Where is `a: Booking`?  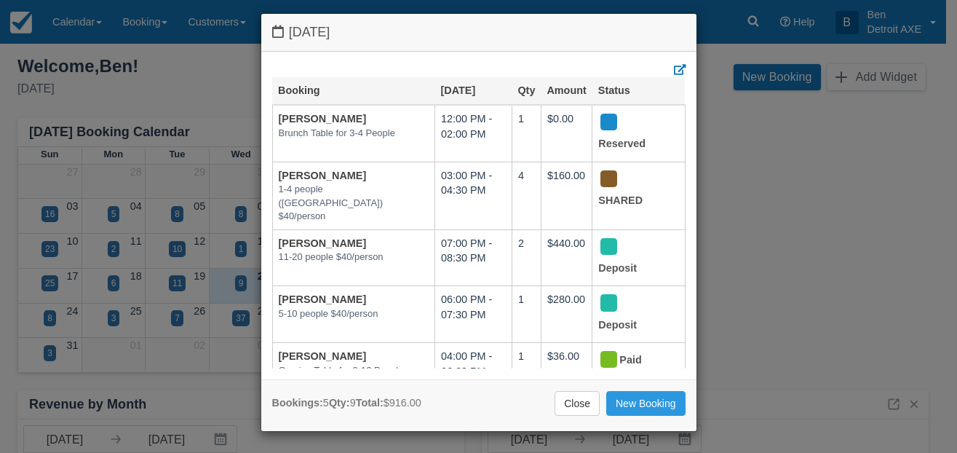 a: Booking is located at coordinates (299, 90).